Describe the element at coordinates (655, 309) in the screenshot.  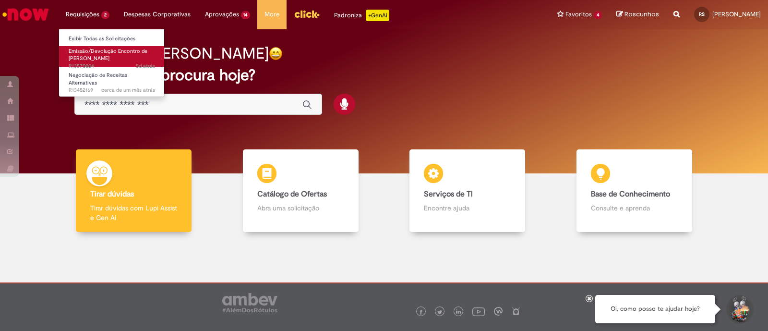
I see `div: Oi, como posso te ajudar hoje?` at that location.